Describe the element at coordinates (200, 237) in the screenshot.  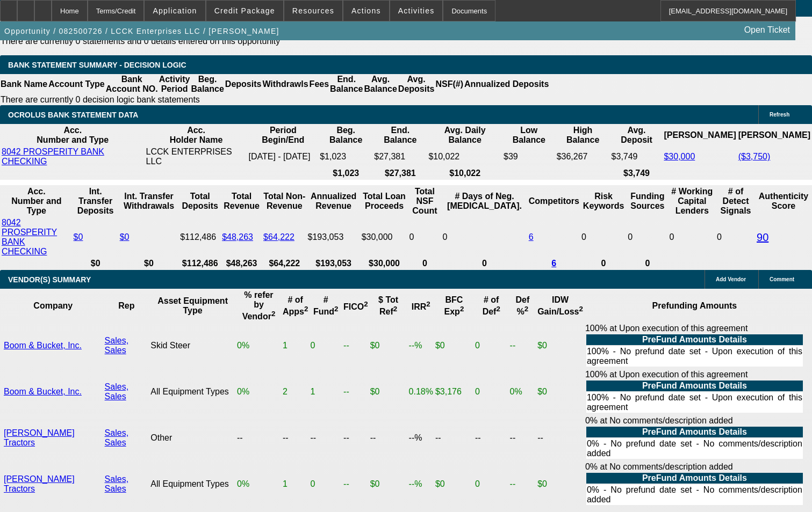
I see `td: $112,486` at that location.